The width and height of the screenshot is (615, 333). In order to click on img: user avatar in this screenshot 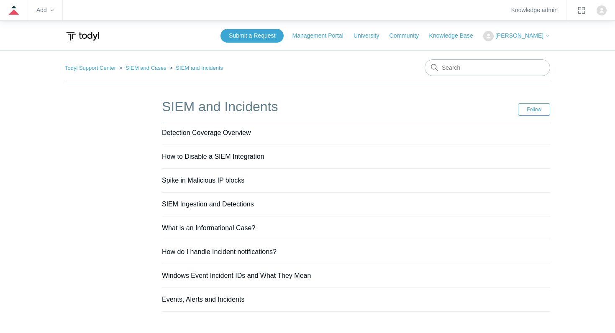, I will do `click(601, 10)`.